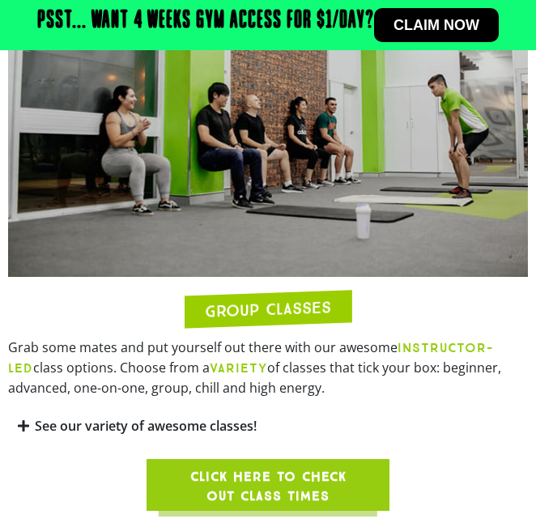  Describe the element at coordinates (206, 21) in the screenshot. I see `h2: Psst... Want 4 weeks gym access for $1/day?` at that location.